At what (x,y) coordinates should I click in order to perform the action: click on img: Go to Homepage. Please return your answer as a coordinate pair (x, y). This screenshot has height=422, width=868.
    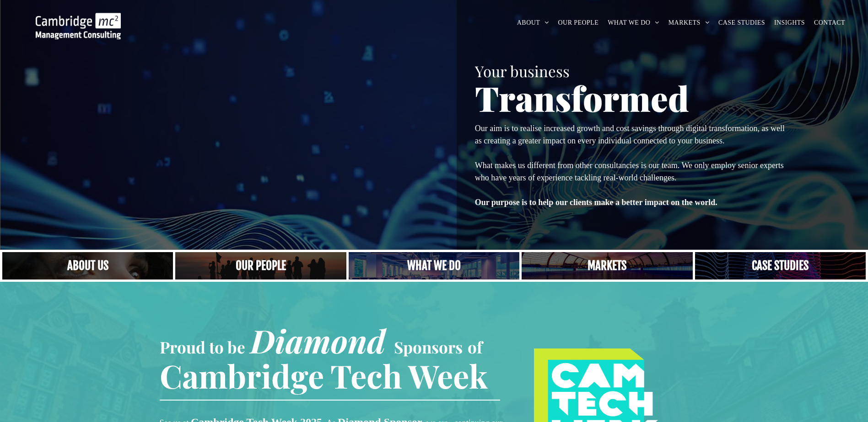
    Looking at the image, I should click on (78, 26).